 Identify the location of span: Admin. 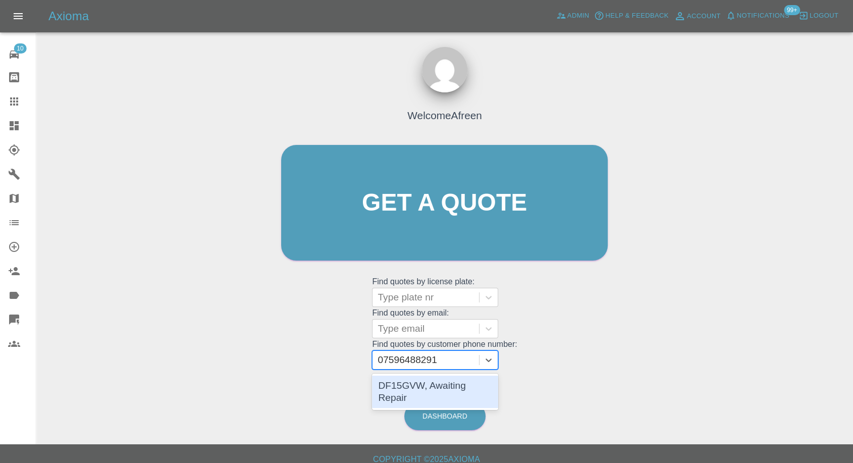
(578, 16).